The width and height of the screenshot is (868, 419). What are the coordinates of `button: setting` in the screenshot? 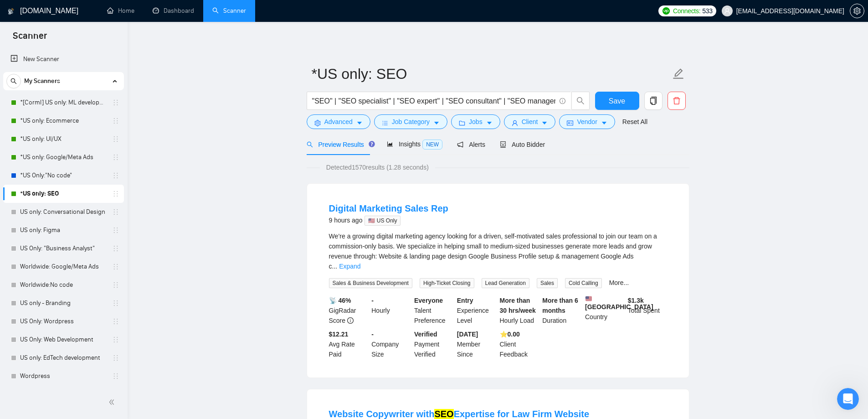 It's located at (857, 11).